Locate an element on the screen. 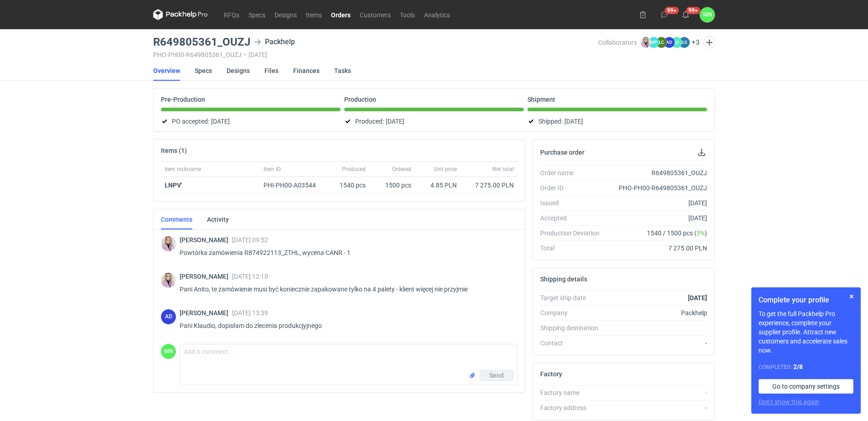 This screenshot has width=868, height=421. p: To get the full Packhelp Pro experience, complete your supplier profile. Attract new customers an... is located at coordinates (806, 332).